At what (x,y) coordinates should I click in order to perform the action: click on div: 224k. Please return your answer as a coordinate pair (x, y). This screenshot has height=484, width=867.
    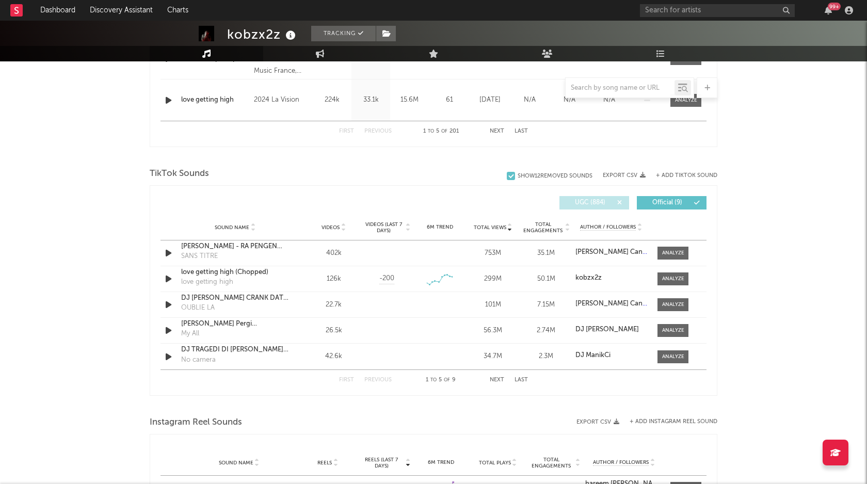
    Looking at the image, I should click on (332, 100).